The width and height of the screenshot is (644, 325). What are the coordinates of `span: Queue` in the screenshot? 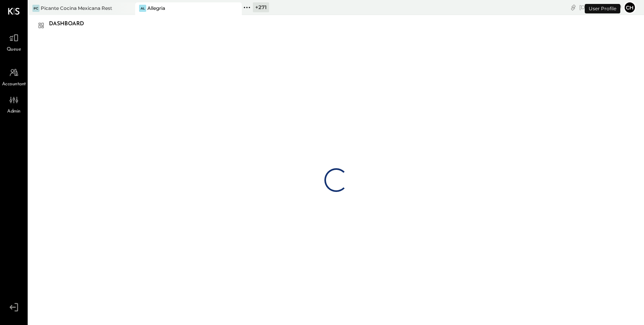 It's located at (14, 50).